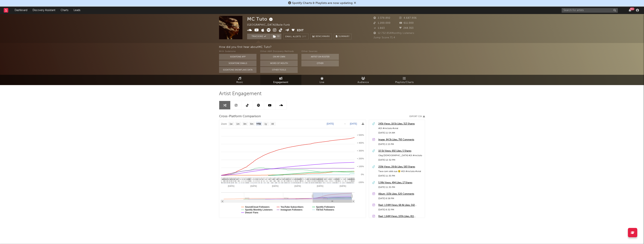  What do you see at coordinates (64, 10) in the screenshot?
I see `a: Charts` at bounding box center [64, 10].